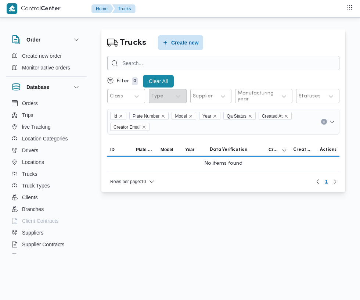 The width and height of the screenshot is (360, 300). Describe the element at coordinates (40, 221) in the screenshot. I see `span: Client Contracts` at that location.